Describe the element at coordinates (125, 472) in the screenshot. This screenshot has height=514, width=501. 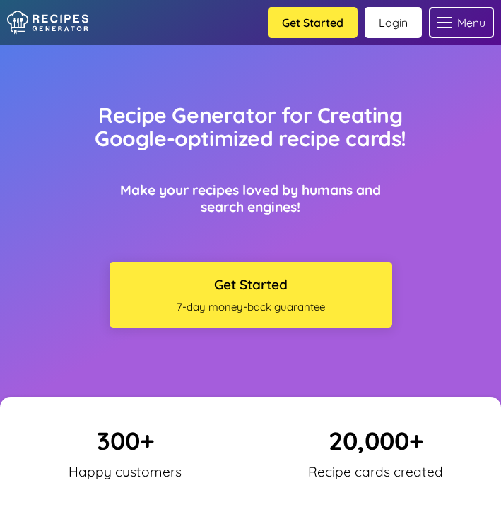
I see `p: Happy customers` at that location.